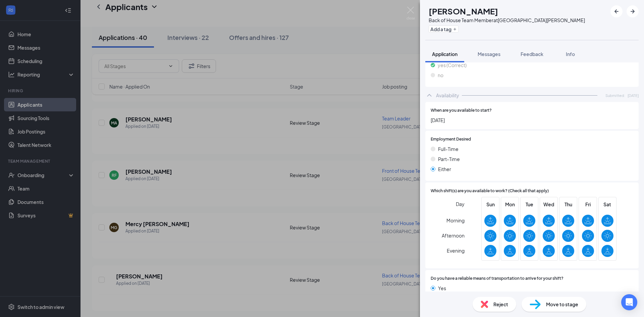  I want to click on span: Tue, so click(529, 205).